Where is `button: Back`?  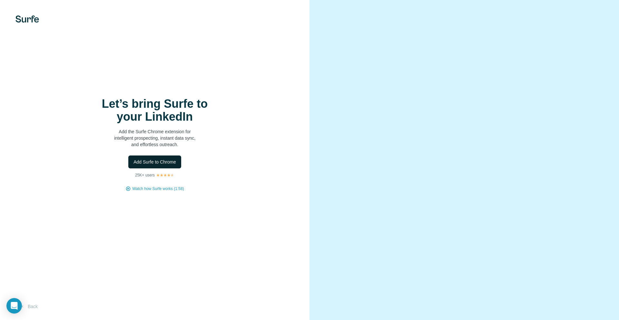 button: Back is located at coordinates (29, 306).